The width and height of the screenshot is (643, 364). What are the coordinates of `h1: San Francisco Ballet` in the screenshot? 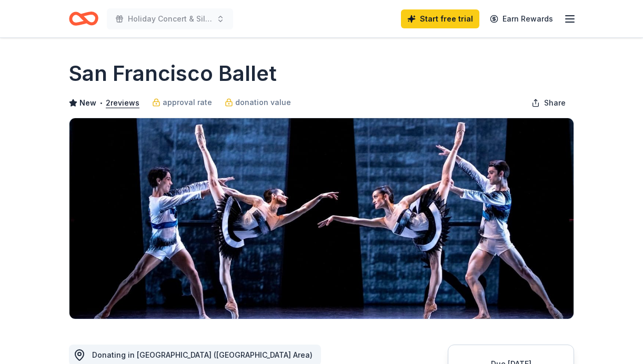 It's located at (173, 73).